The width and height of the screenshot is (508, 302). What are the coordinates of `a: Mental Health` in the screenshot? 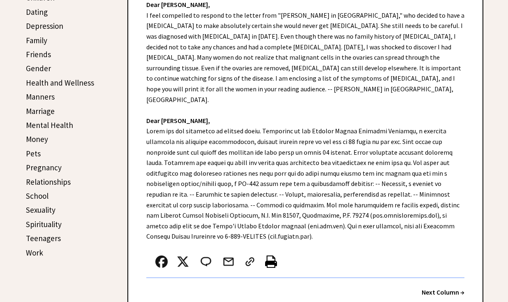 It's located at (49, 125).